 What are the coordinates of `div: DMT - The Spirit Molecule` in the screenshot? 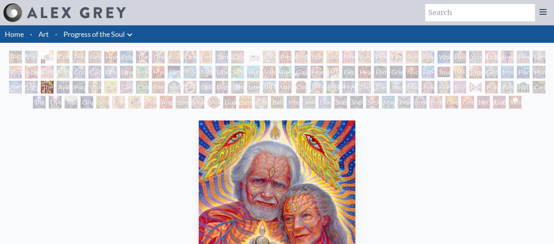 It's located at (190, 87).